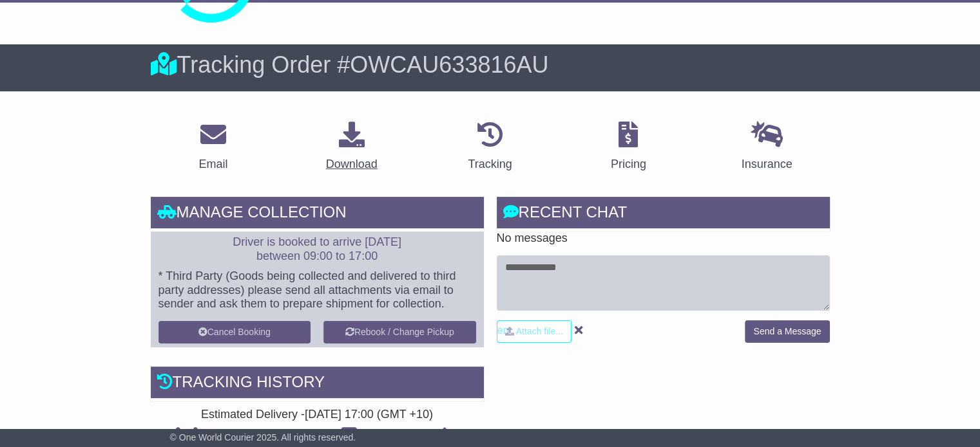  I want to click on span: © One World Courier 2025. All rights reserved., so click(263, 438).